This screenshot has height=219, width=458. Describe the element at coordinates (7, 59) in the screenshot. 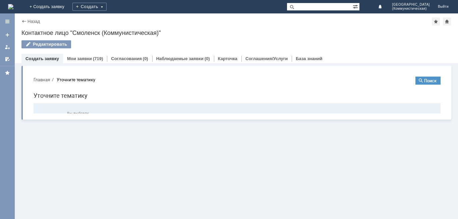

I see `a: Мои согласования` at that location.